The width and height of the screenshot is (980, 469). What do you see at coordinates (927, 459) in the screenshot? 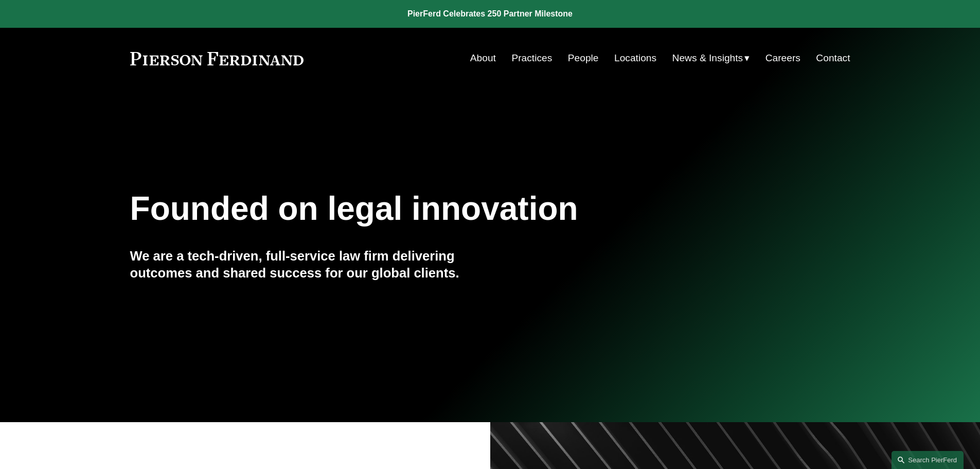
I see `a: Search this site` at bounding box center [927, 459].